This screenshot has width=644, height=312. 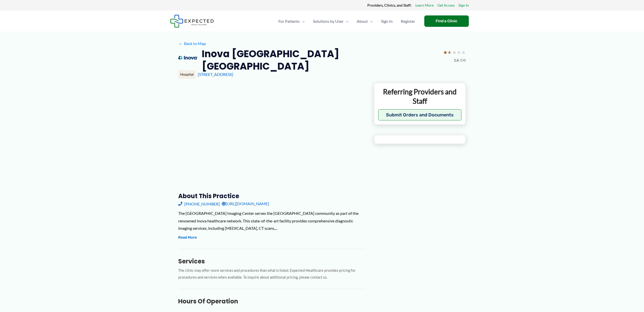 I want to click on button: Submit Orders and Documents, so click(x=420, y=115).